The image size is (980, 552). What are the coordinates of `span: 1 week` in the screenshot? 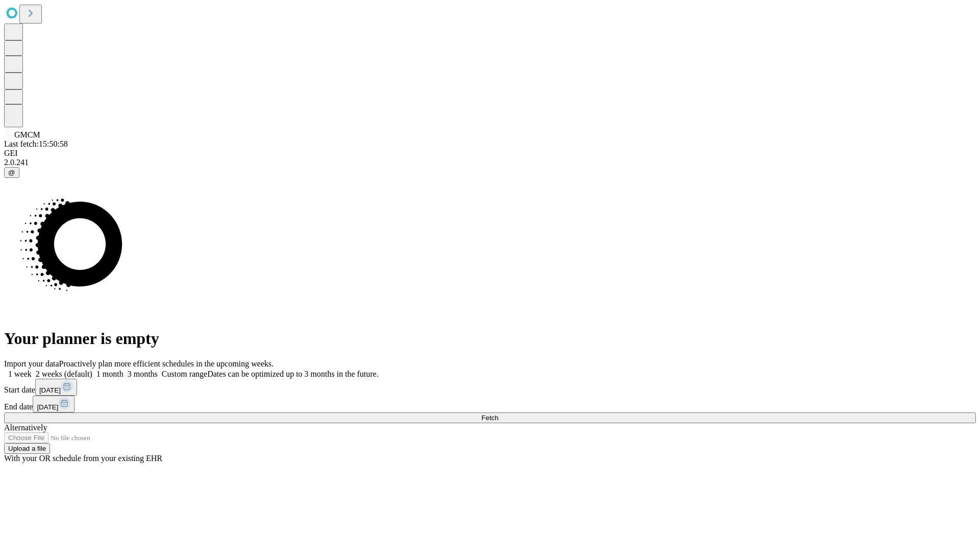 It's located at (20, 373).